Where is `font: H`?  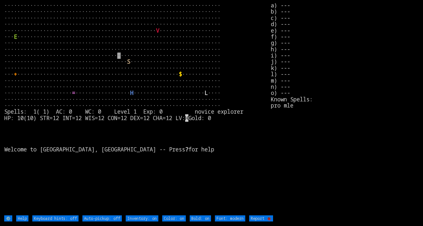 font: H is located at coordinates (132, 93).